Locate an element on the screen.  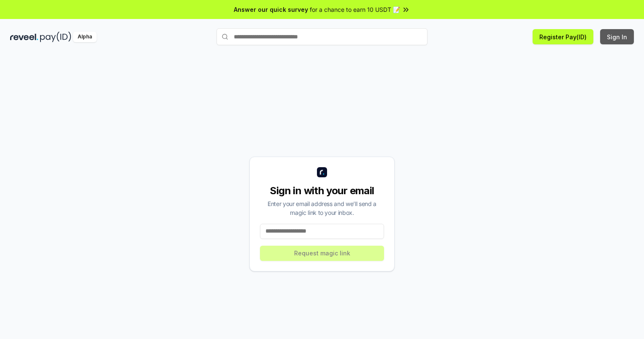
img: logo_small is located at coordinates (322, 172).